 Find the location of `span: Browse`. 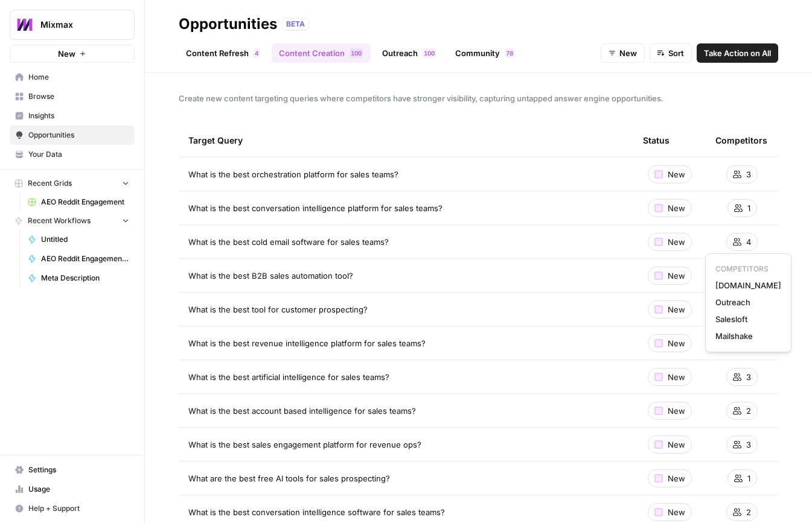

span: Browse is located at coordinates (79, 97).